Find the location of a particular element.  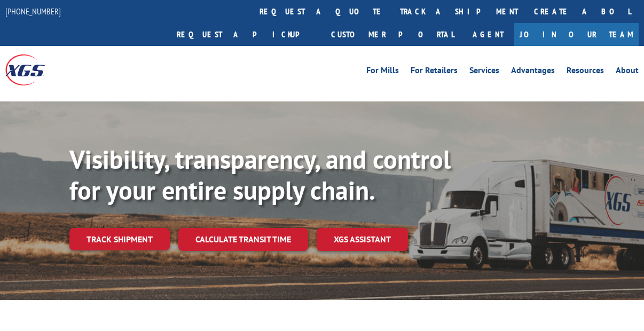

a: Join Our Team is located at coordinates (576, 34).